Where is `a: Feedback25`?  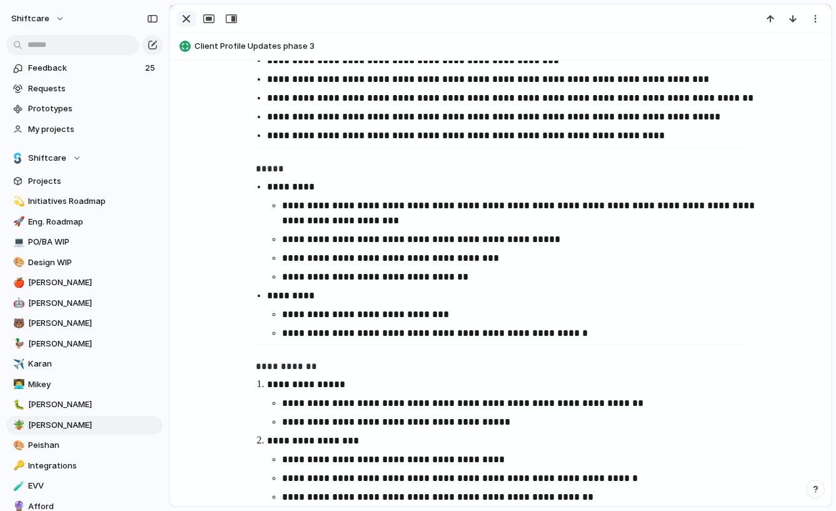
a: Feedback25 is located at coordinates (84, 68).